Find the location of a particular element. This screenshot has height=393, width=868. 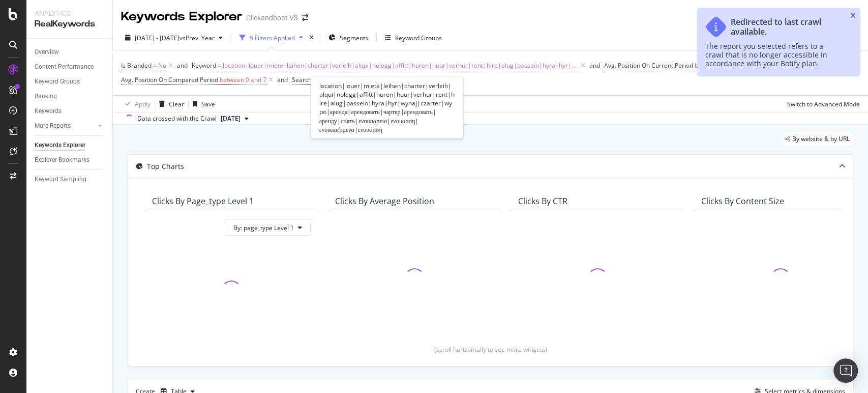

div: Ranking is located at coordinates (46, 96).